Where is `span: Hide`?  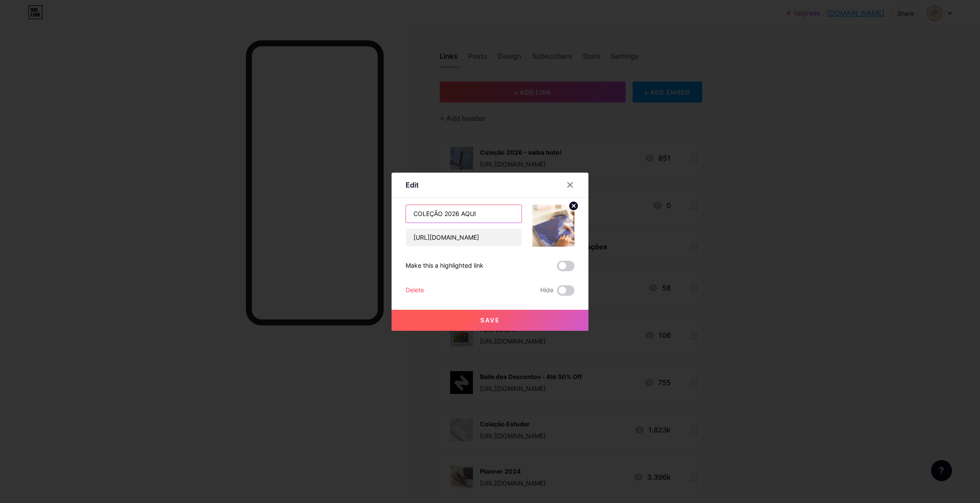 span: Hide is located at coordinates (547, 290).